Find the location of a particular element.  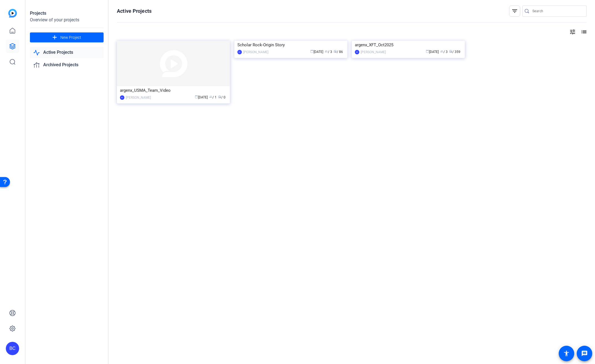

span: / 86 is located at coordinates (339, 52).